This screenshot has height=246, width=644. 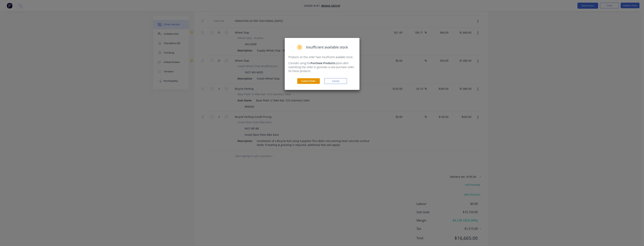 I want to click on p: Products on this order have insufficient available stock., so click(x=322, y=57).